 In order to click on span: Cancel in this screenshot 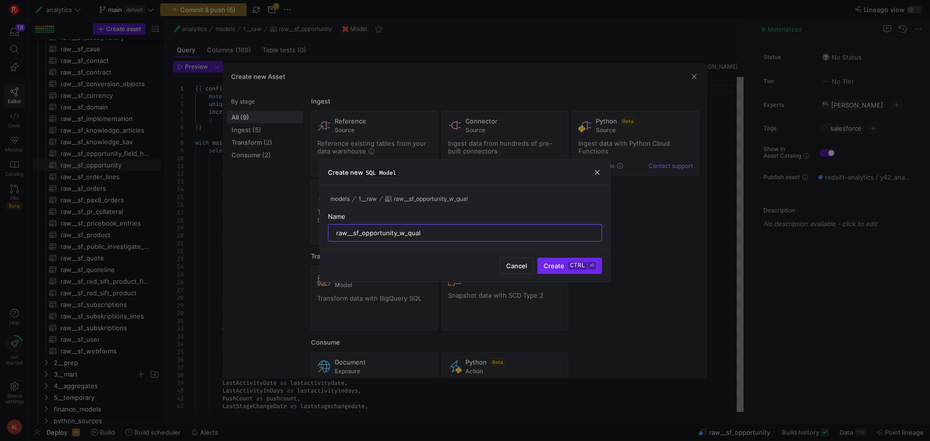, I will do `click(516, 266)`.